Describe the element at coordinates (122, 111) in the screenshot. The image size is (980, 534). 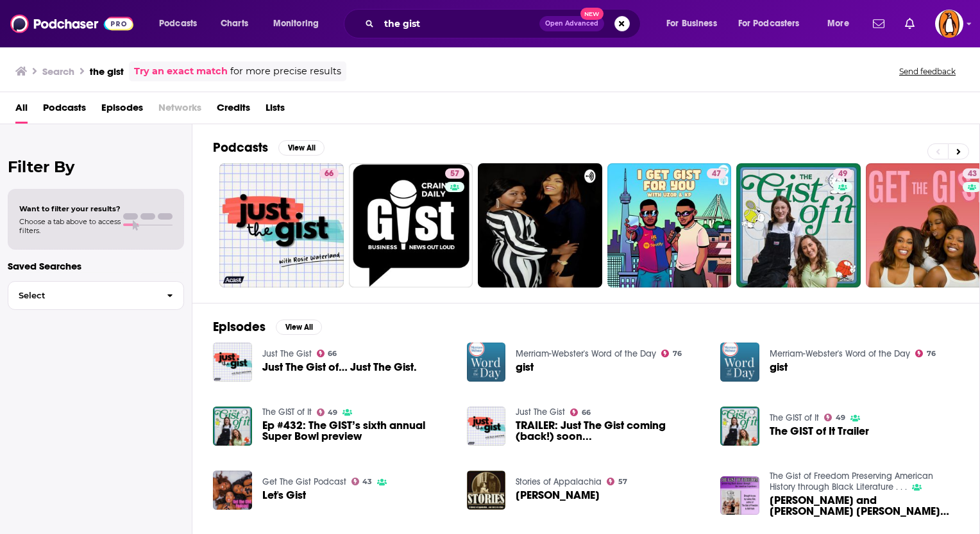
I see `a: Episodes` at that location.